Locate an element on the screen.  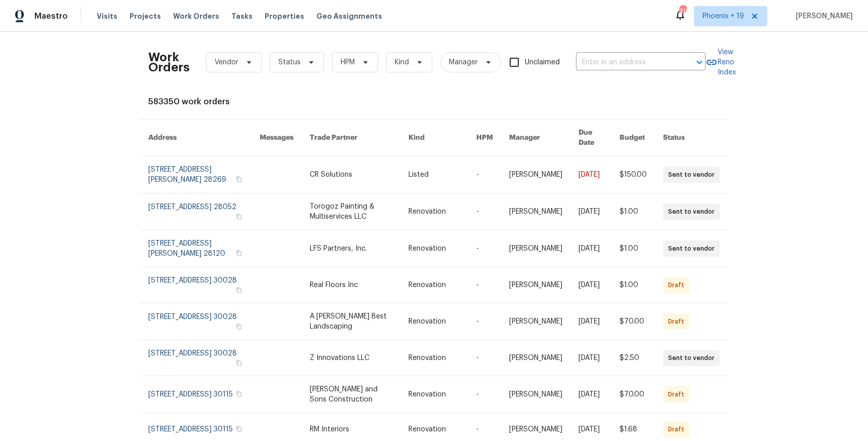
span: HPM is located at coordinates (347, 62).